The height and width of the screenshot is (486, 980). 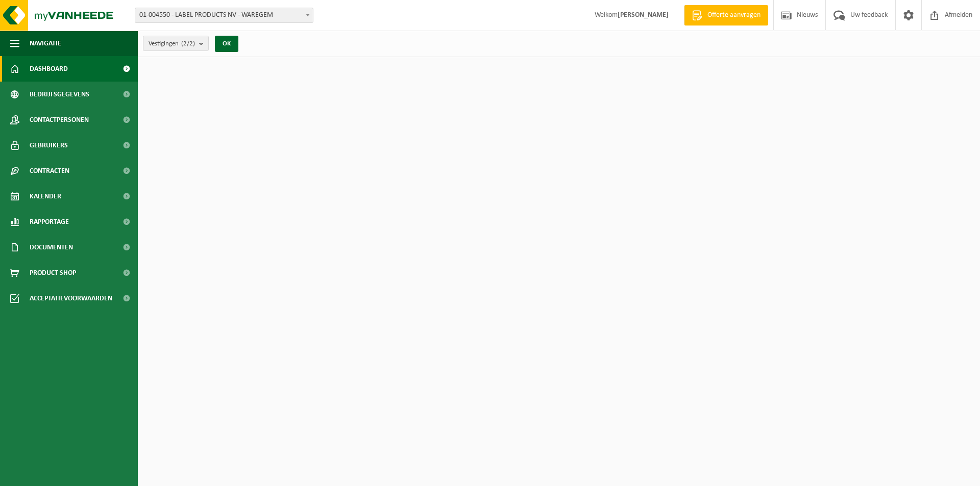 What do you see at coordinates (46, 44) in the screenshot?
I see `span: Navigatie` at bounding box center [46, 44].